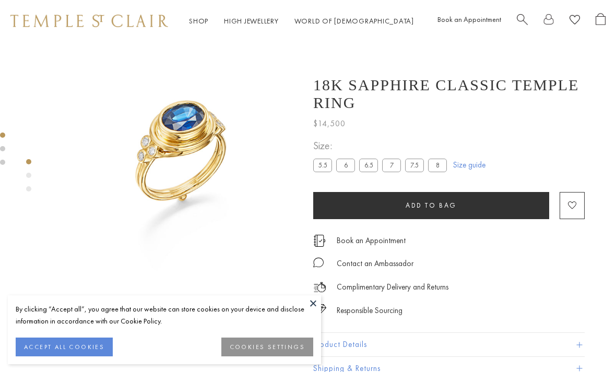 This screenshot has width=616, height=372. I want to click on img: icon_appointment.svg, so click(320, 241).